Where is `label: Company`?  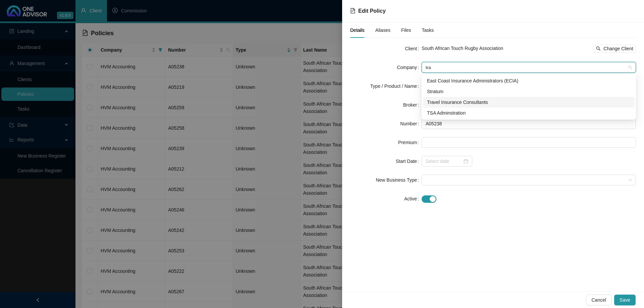 label: Company is located at coordinates (409, 68).